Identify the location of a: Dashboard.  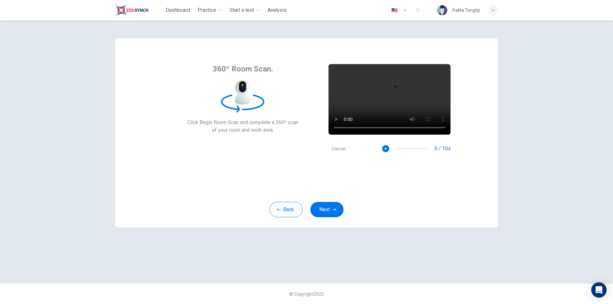
(178, 10).